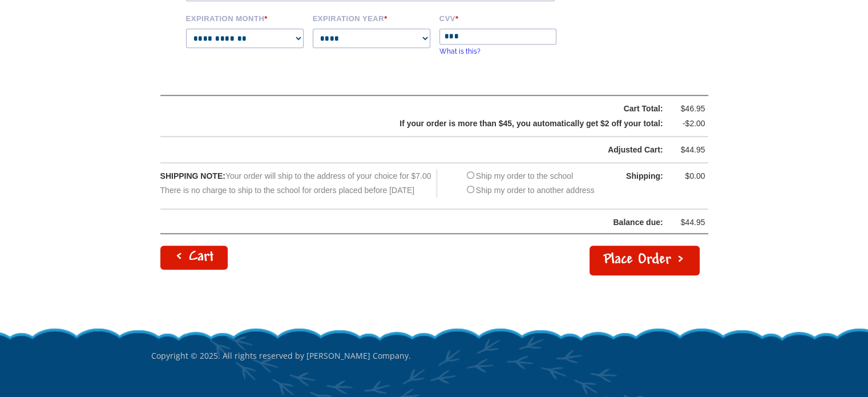  What do you see at coordinates (427, 150) in the screenshot?
I see `div: Adjusted Cart:` at bounding box center [427, 150].